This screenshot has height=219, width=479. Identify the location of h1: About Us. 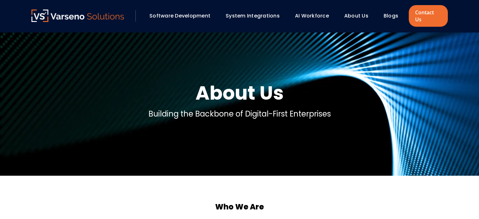
(240, 93).